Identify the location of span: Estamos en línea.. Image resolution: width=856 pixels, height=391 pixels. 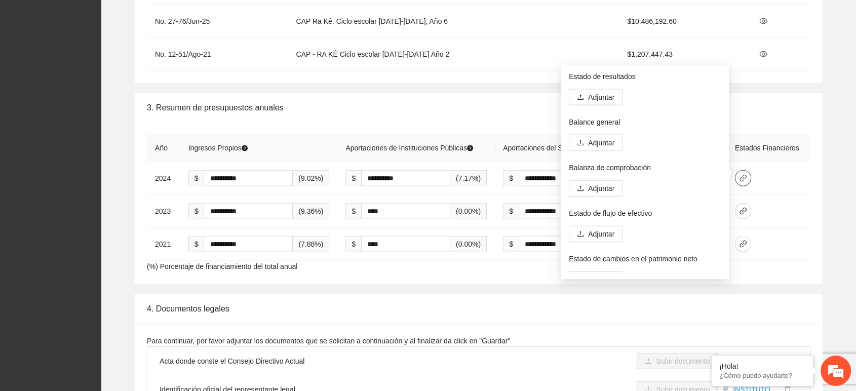
(99, 186).